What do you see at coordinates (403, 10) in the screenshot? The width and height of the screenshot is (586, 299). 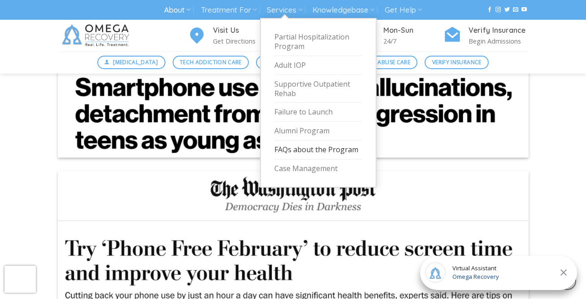 I see `a: Get Help` at bounding box center [403, 10].